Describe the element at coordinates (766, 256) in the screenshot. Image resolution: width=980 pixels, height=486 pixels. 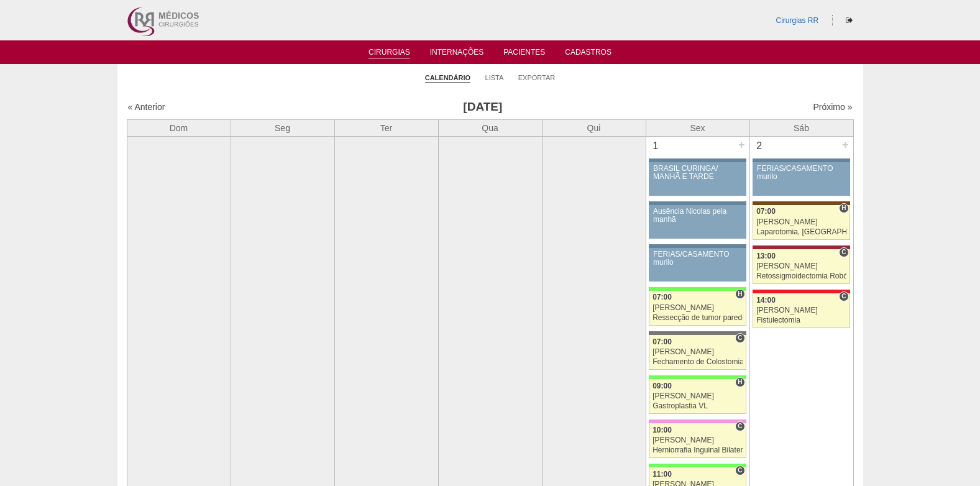
I see `span: 13:00` at that location.